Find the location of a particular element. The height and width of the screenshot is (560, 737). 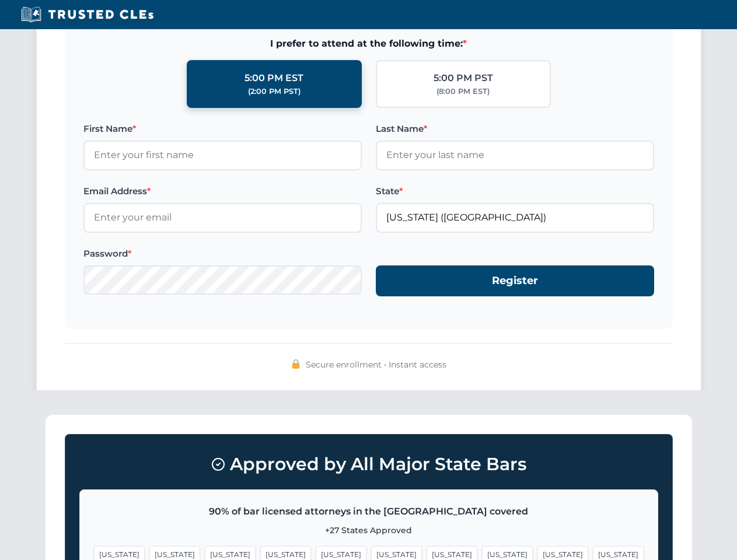

div: (8:00 PM EST) is located at coordinates (463, 92).